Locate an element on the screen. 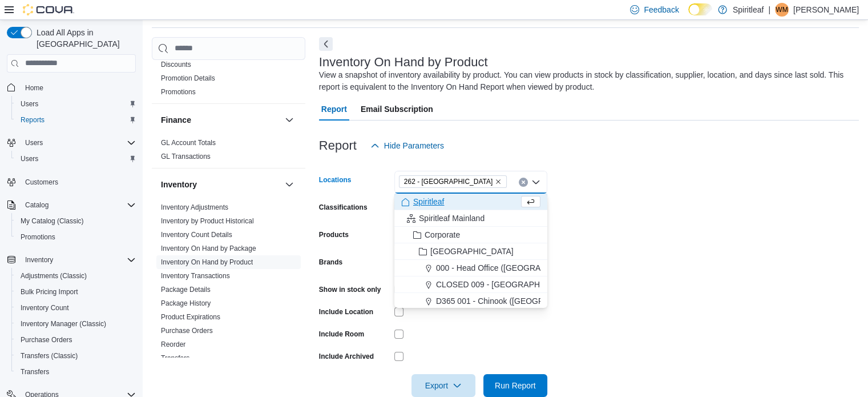  div: Wanda M is located at coordinates (782, 10).